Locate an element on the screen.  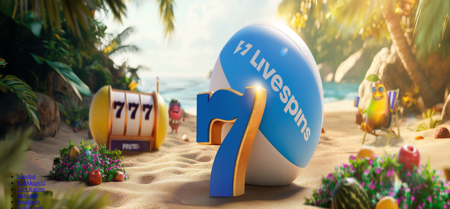
a: Pöytäpelit is located at coordinates (28, 202).